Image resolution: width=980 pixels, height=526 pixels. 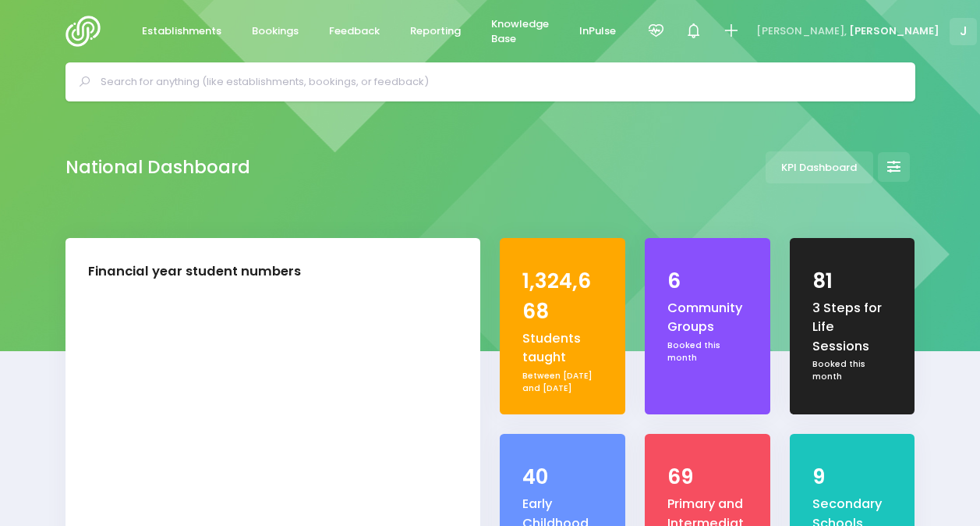 What do you see at coordinates (354, 31) in the screenshot?
I see `a: Feedback` at bounding box center [354, 31].